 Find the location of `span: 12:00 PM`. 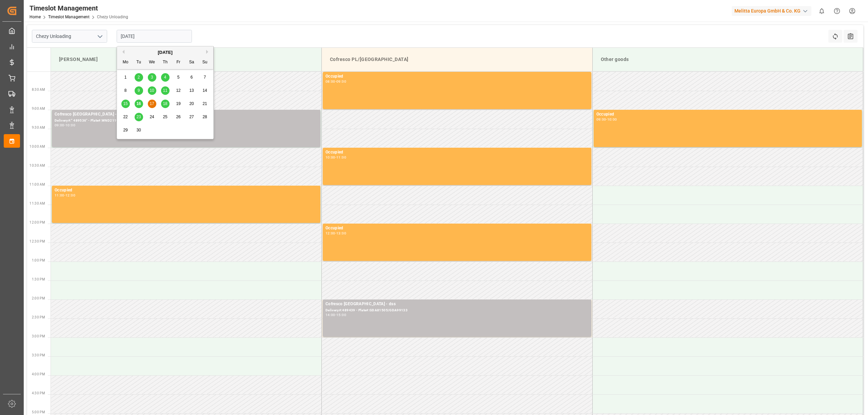

span: 12:00 PM is located at coordinates (37, 223).